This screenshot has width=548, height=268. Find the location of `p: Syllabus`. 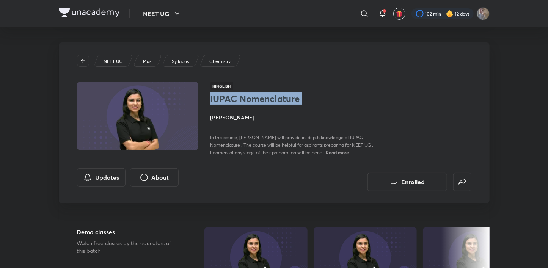

p: Syllabus is located at coordinates (180, 61).